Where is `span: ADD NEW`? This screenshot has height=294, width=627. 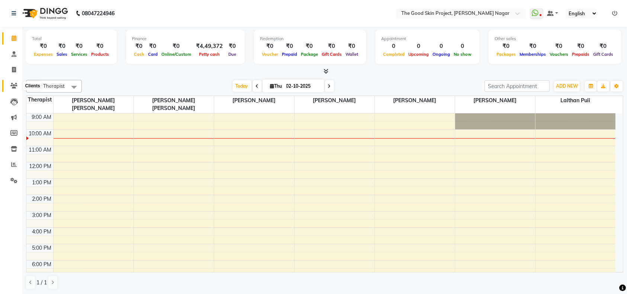 span: ADD NEW is located at coordinates (567, 86).